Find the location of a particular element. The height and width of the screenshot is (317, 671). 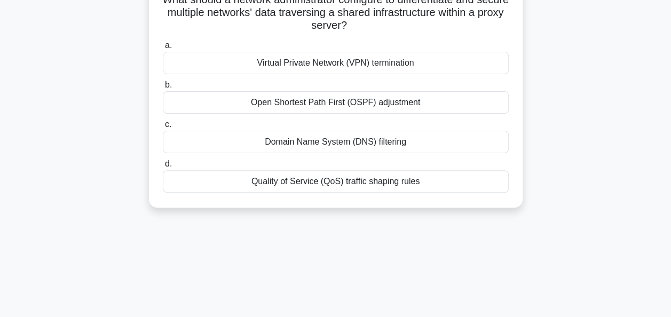

div: Domain Name System (DNS) filtering is located at coordinates (336, 142).